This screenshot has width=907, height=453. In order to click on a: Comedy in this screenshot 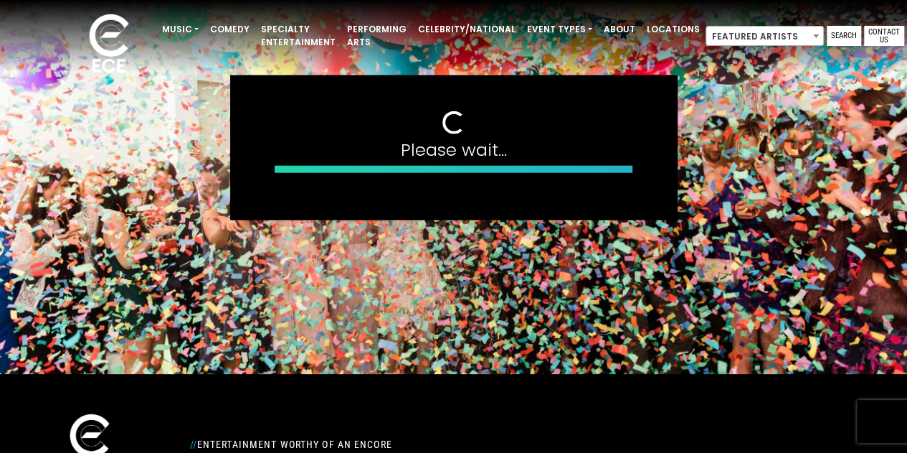, I will do `click(229, 29)`.